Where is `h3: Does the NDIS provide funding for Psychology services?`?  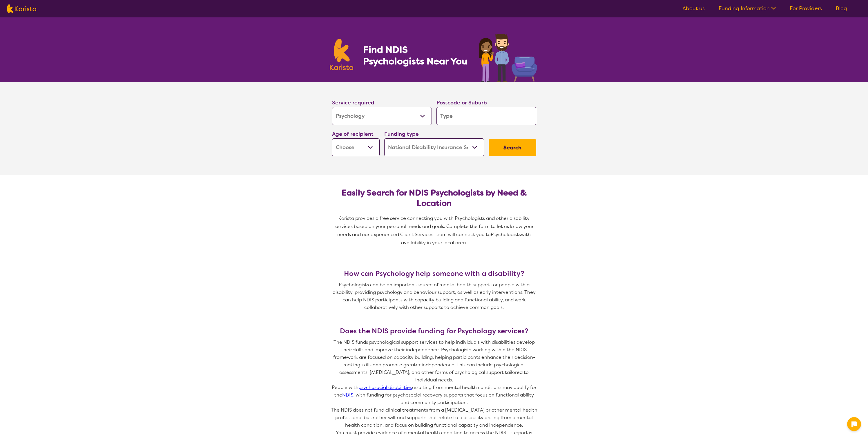 h3: Does the NDIS provide funding for Psychology services? is located at coordinates (434, 331).